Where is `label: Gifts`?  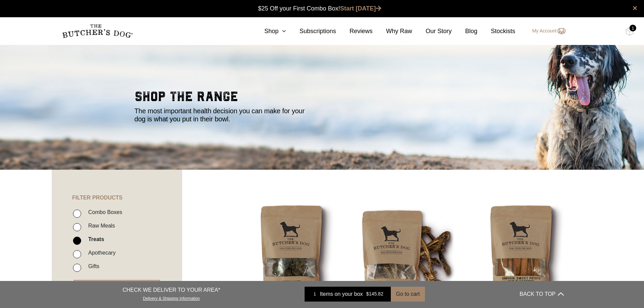
label: Gifts is located at coordinates (92, 266).